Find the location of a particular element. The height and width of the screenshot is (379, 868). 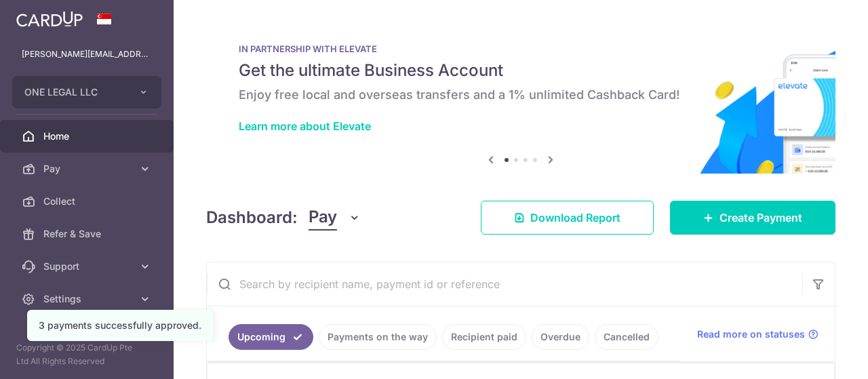

a: Download Report is located at coordinates (567, 217).